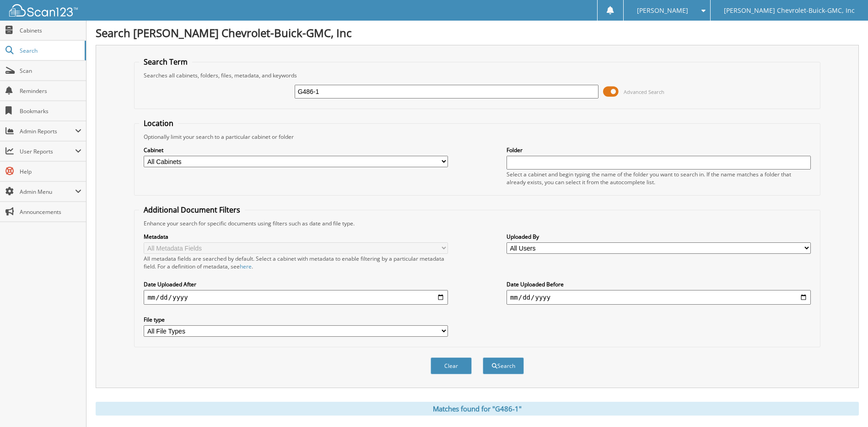 This screenshot has width=868, height=427. What do you see at coordinates (477, 136) in the screenshot?
I see `div: Optionally limit your search to a particular cabinet or folder` at bounding box center [477, 136].